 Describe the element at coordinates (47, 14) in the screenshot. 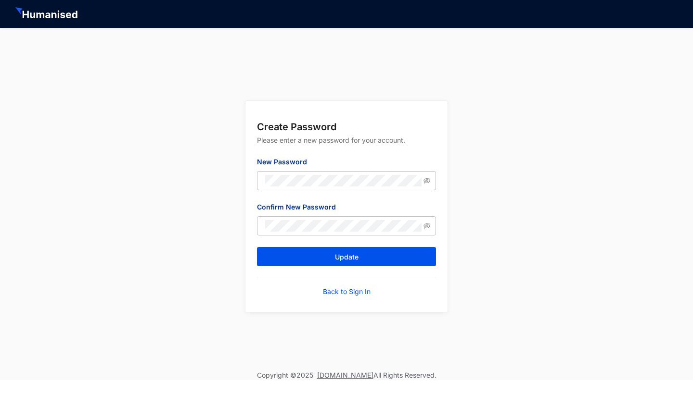

I see `img: HeaderHumanisedNameIcon.51e74e20af0cdc04d39a069d6394d6d9.svg` at that location.